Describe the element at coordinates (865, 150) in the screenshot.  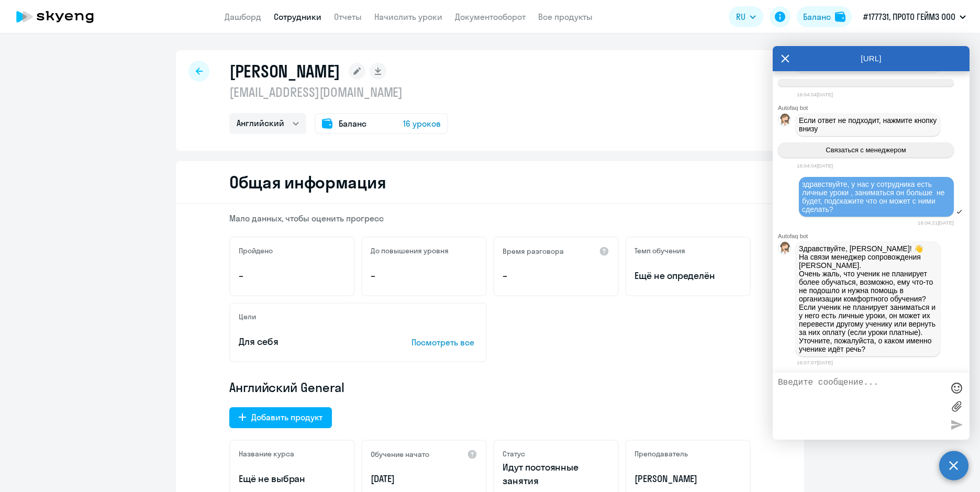
I see `span: Связаться с менеджером` at that location.